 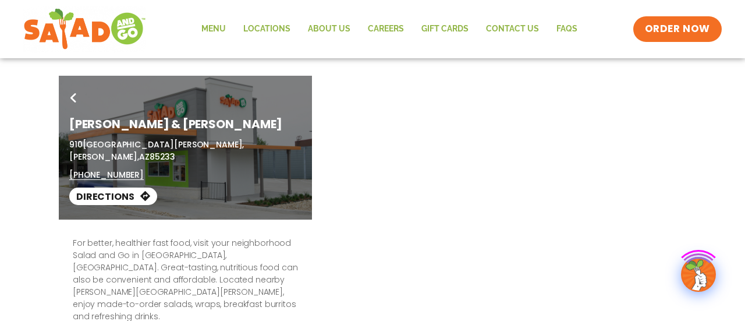 I want to click on span: AZ, so click(x=144, y=157).